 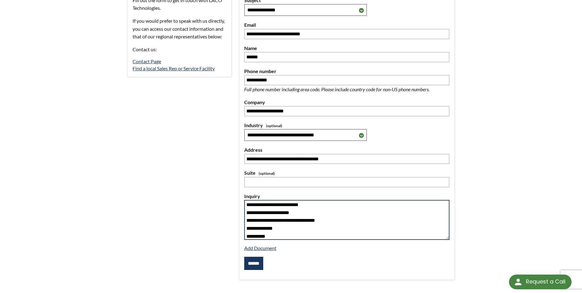 I want to click on label: Industry, so click(x=347, y=125).